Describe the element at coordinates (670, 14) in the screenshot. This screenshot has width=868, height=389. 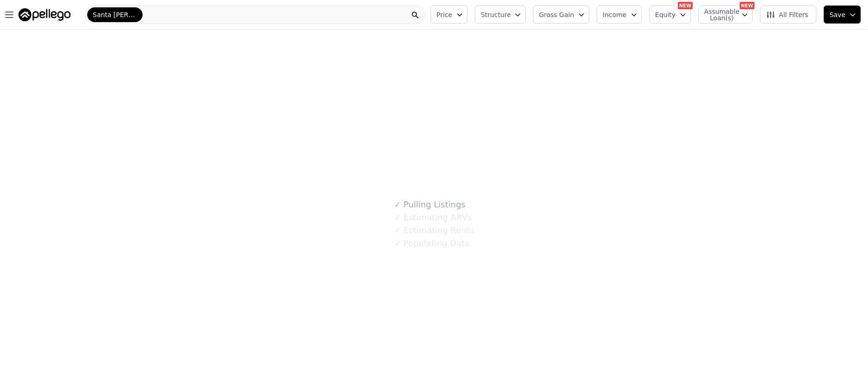
I see `button: Equity` at that location.